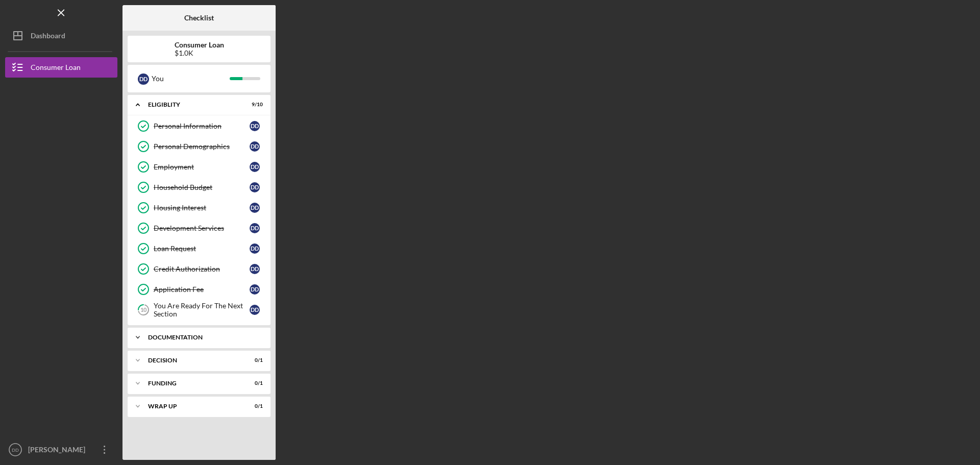  Describe the element at coordinates (202, 228) in the screenshot. I see `div: Development Services` at that location.